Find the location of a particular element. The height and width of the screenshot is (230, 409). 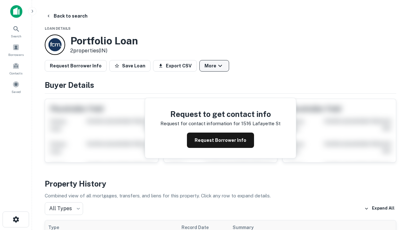

span: Loan Details is located at coordinates (58, 28).